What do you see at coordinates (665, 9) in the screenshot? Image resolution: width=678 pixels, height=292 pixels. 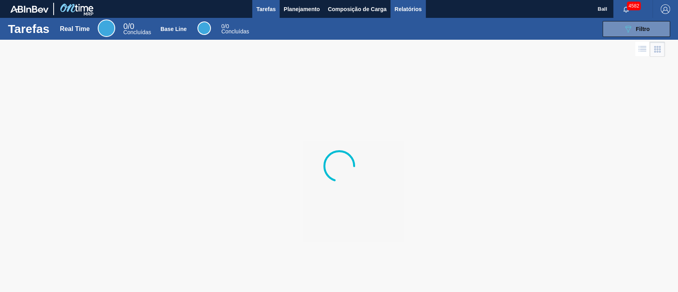 I see `img: Logout` at bounding box center [665, 9].